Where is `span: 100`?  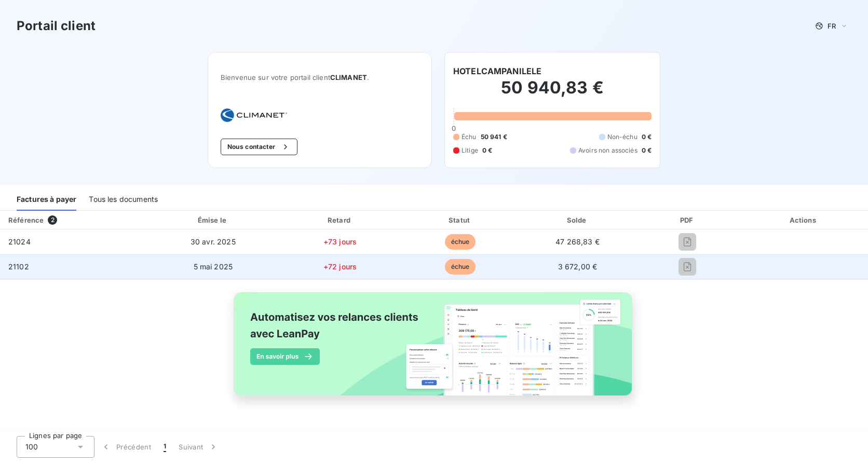
span: 100 is located at coordinates (32, 447).